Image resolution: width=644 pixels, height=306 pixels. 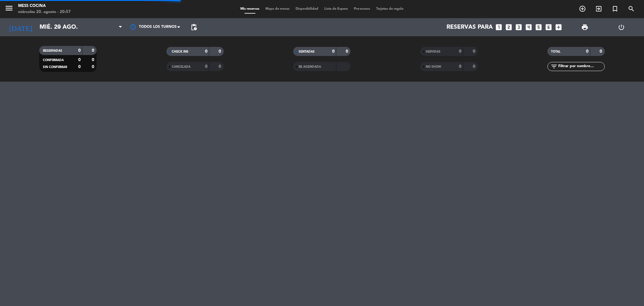 What do you see at coordinates (306, 52) in the screenshot?
I see `span: SENTADAS` at bounding box center [306, 52].